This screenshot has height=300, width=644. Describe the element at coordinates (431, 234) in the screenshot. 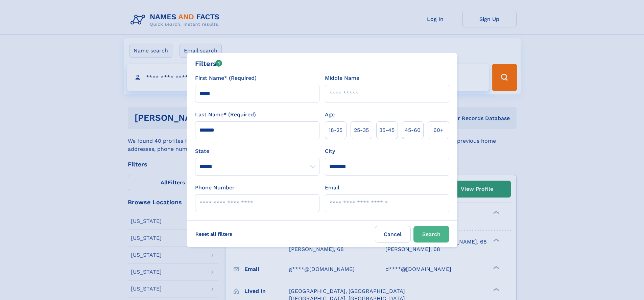

I see `button: Search` at that location.